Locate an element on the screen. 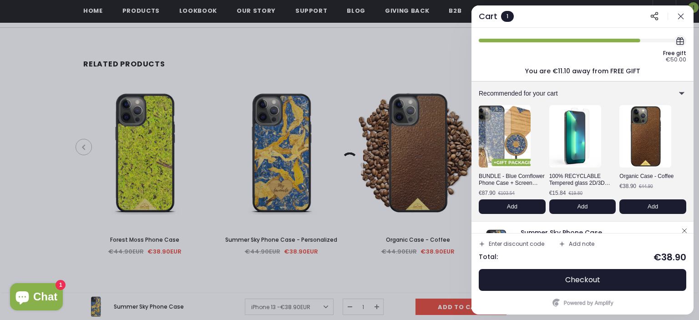  div: Free gift is located at coordinates (674, 53).